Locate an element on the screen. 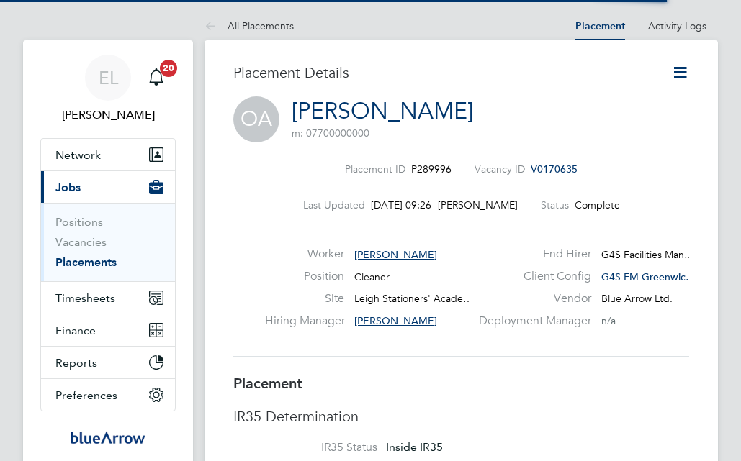 The height and width of the screenshot is (461, 741). a: Placement is located at coordinates (600, 26).